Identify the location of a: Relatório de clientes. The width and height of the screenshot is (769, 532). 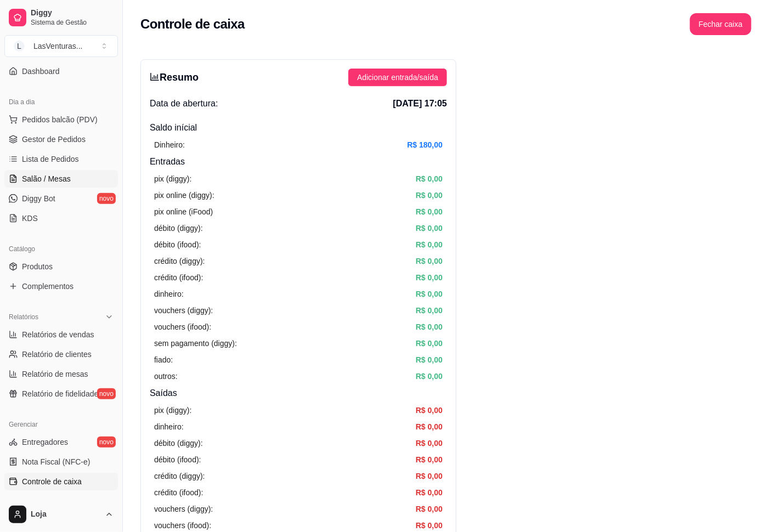
(61, 355).